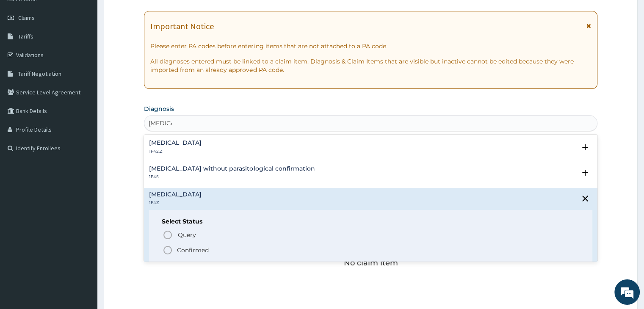 The height and width of the screenshot is (309, 644). What do you see at coordinates (168, 235) in the screenshot?
I see `i: status option query` at bounding box center [168, 235].